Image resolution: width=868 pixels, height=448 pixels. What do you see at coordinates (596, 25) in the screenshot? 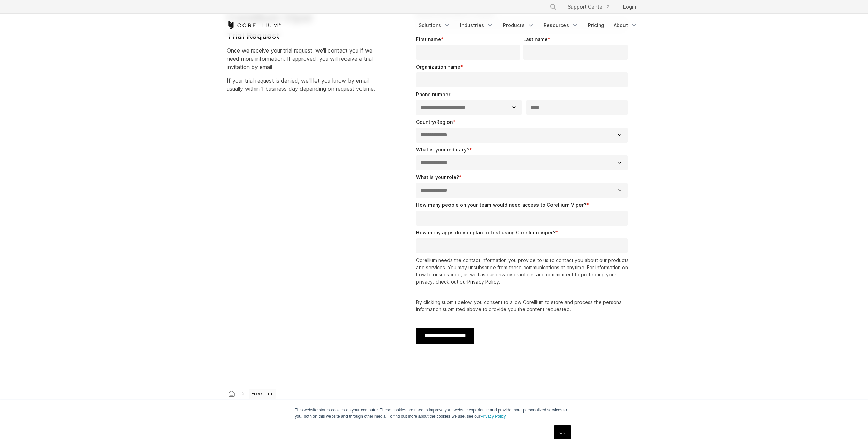
I see `a: Pricing` at bounding box center [596, 25].